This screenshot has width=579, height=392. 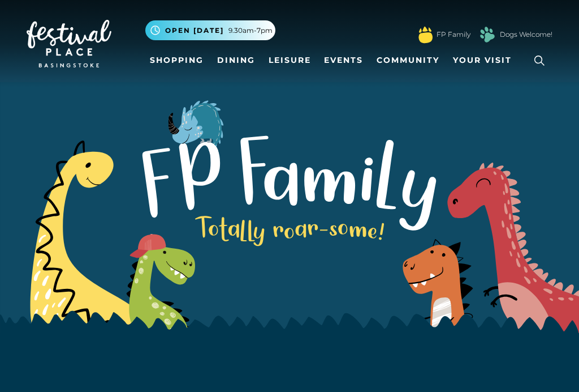 I want to click on a: FP Family, so click(x=454, y=34).